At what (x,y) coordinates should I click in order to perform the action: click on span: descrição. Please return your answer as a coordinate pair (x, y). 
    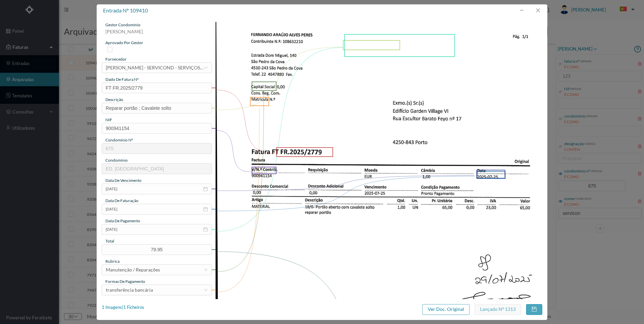
    Looking at the image, I should click on (115, 99).